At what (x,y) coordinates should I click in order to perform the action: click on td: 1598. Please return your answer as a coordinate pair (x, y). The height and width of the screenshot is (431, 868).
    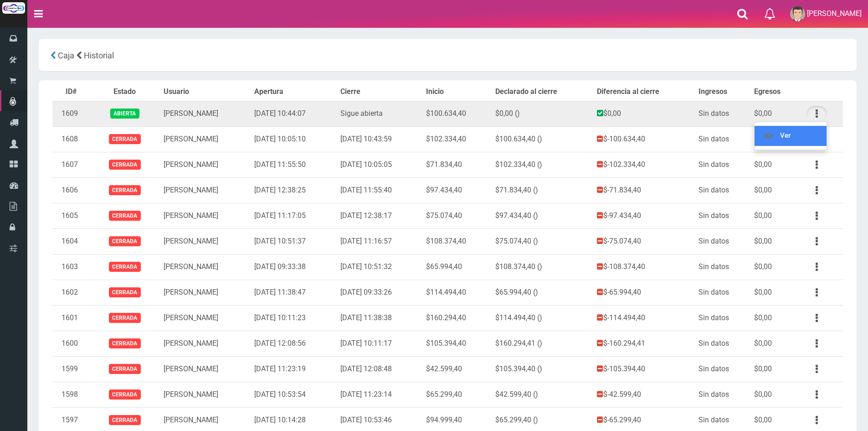
    Looking at the image, I should click on (71, 394).